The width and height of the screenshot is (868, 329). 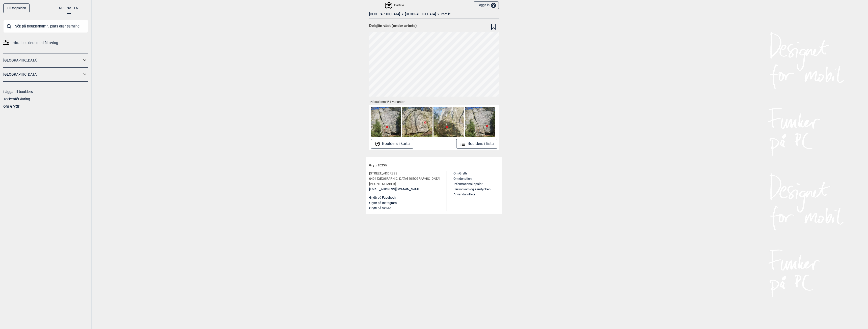 What do you see at coordinates (62, 8) in the screenshot?
I see `button: NO` at bounding box center [62, 8].